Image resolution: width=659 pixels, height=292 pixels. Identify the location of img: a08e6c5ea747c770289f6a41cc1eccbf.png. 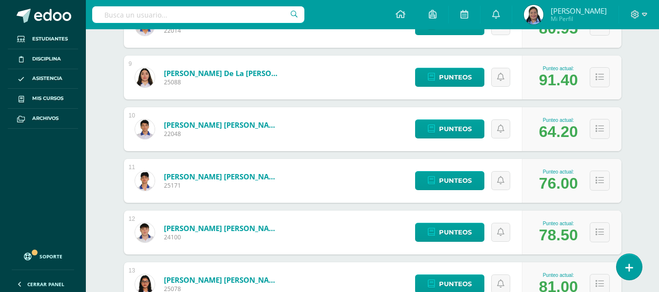
(145, 233).